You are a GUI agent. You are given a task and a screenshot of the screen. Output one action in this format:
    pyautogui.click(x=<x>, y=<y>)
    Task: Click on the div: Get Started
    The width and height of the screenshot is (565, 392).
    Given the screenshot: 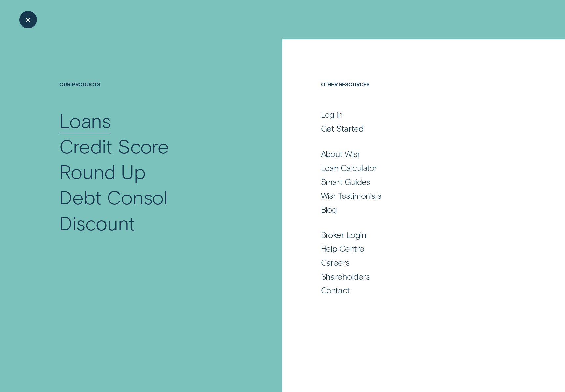 What is the action you would take?
    pyautogui.click(x=342, y=129)
    